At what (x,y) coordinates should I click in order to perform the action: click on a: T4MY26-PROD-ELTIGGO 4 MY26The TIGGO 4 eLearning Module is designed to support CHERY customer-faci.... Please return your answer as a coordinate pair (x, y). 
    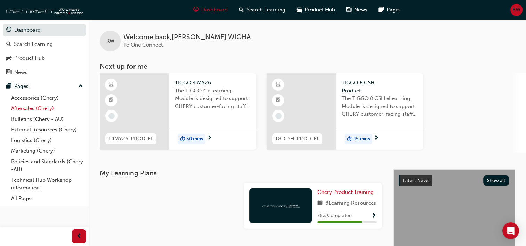
    Looking at the image, I should click on (178, 112).